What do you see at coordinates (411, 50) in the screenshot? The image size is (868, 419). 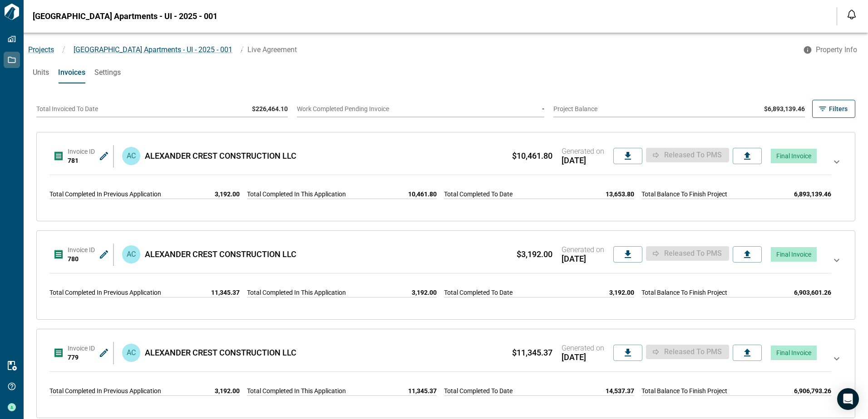 I see `nav: breadcrumb` at bounding box center [411, 50].